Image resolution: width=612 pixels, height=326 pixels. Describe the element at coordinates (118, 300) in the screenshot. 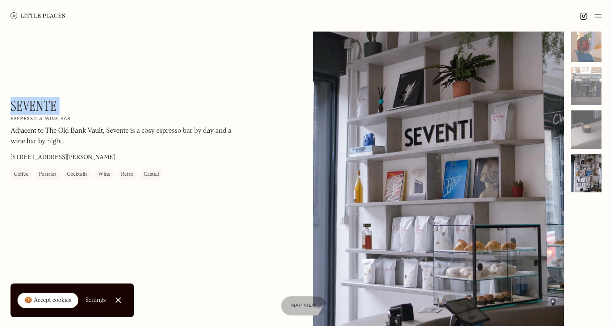

I see `div: Close Cookie Popup` at that location.